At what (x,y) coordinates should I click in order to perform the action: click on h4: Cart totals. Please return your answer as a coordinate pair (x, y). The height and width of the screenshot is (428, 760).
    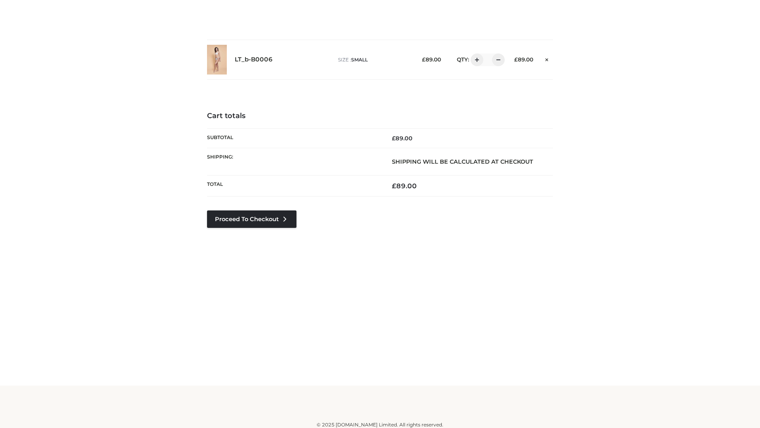
    Looking at the image, I should click on (380, 116).